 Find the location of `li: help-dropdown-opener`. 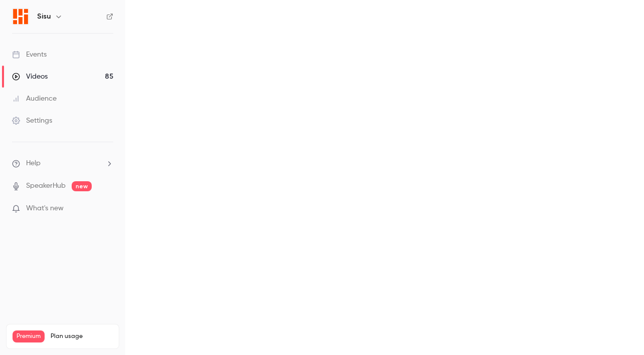

li: help-dropdown-opener is located at coordinates (63, 163).